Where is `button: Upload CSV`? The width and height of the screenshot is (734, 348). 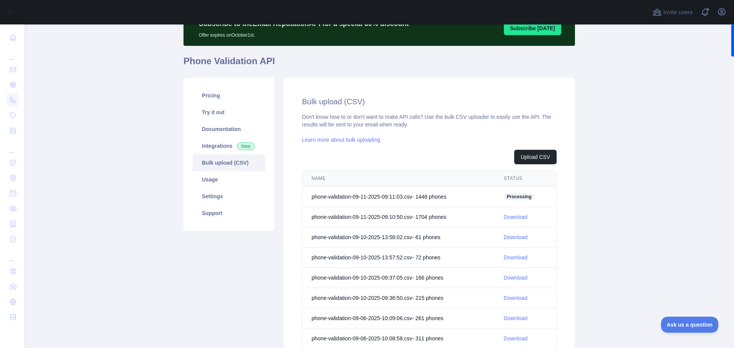
button: Upload CSV is located at coordinates (535, 157).